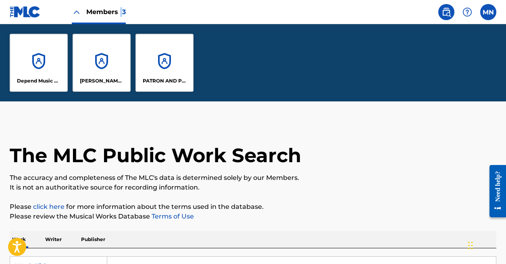 The image size is (506, 264). Describe the element at coordinates (124, 12) in the screenshot. I see `span: 3` at that location.